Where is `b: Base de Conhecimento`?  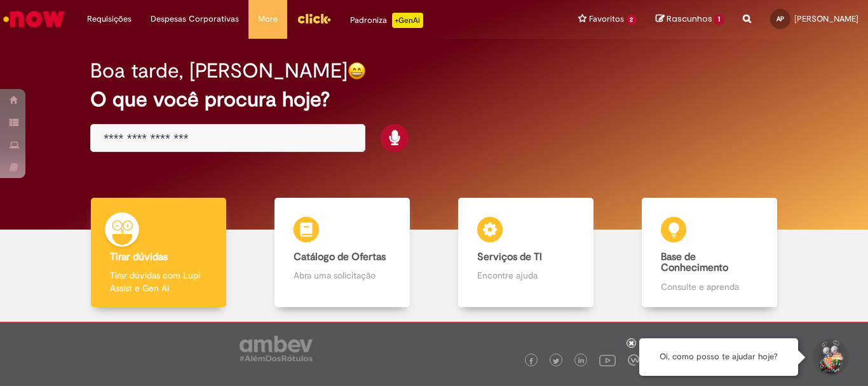
b: Base de Conhecimento is located at coordinates (694, 263).